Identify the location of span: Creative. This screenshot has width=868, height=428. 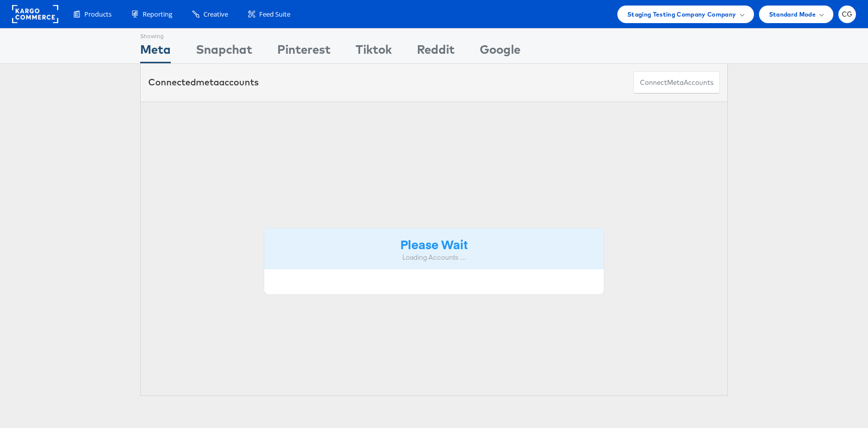
(215, 14).